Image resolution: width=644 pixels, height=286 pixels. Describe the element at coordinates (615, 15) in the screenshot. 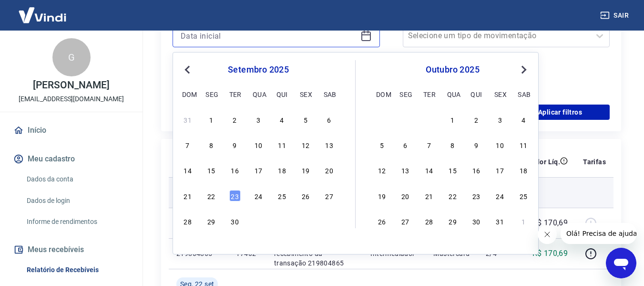

I see `button: Sair` at that location.